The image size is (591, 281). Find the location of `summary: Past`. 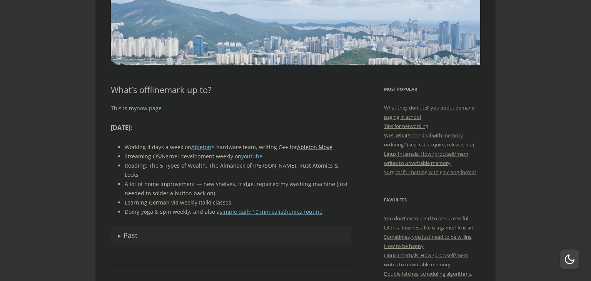

summary: Past is located at coordinates (231, 235).